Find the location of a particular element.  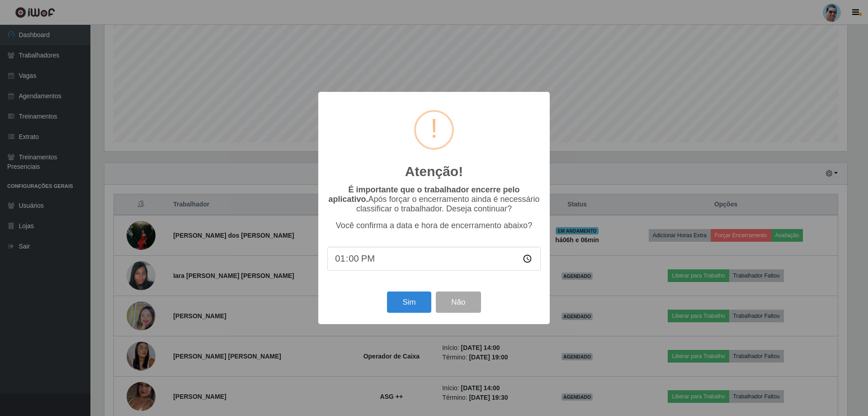

button: Sim is located at coordinates (409, 302).